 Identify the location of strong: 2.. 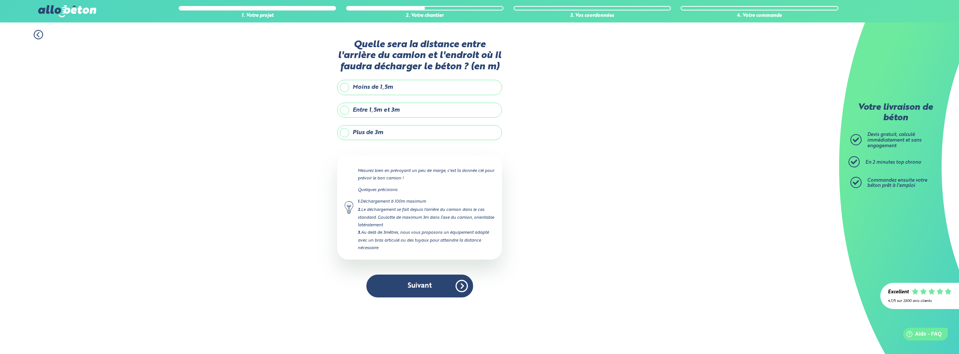
(359, 210).